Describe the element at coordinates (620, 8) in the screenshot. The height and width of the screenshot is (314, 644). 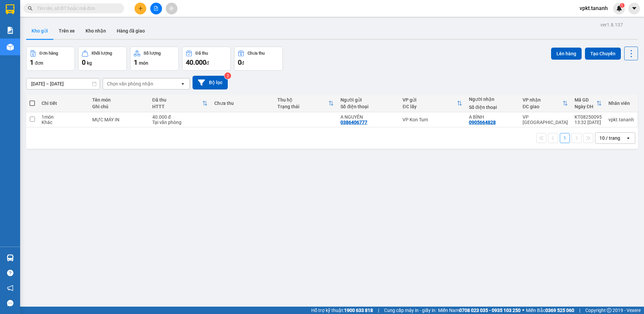
I see `img: icon-new-feature` at that location.